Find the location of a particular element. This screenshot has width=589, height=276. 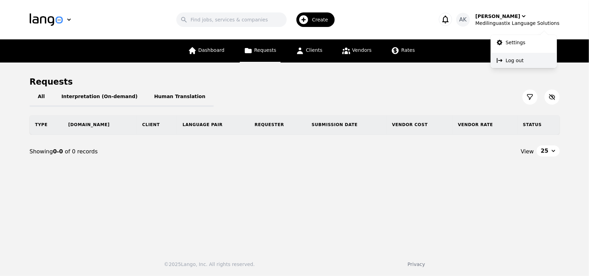

th: Type is located at coordinates (46, 125).